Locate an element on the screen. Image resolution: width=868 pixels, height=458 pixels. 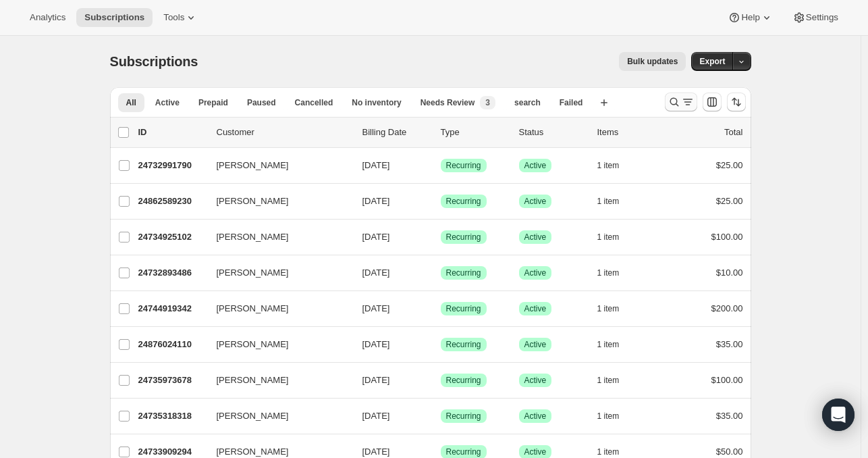
button: Export is located at coordinates (713, 61).